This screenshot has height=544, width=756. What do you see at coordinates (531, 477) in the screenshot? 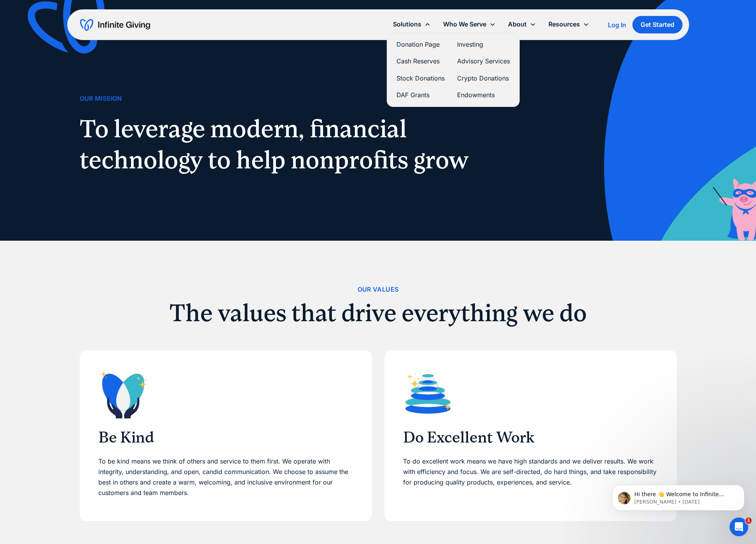
I see `p: To do excellent work means we have high standards and we deliver results. We work with efficiency...` at bounding box center [531, 477].